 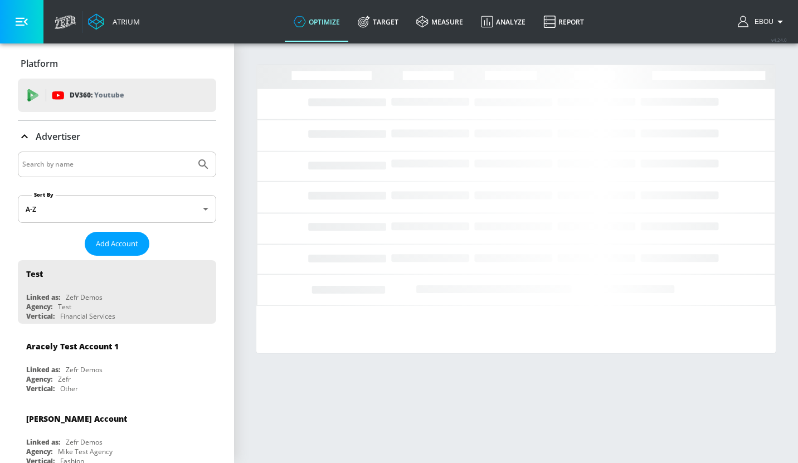 What do you see at coordinates (43, 194) in the screenshot?
I see `label: Sort By` at bounding box center [43, 194].